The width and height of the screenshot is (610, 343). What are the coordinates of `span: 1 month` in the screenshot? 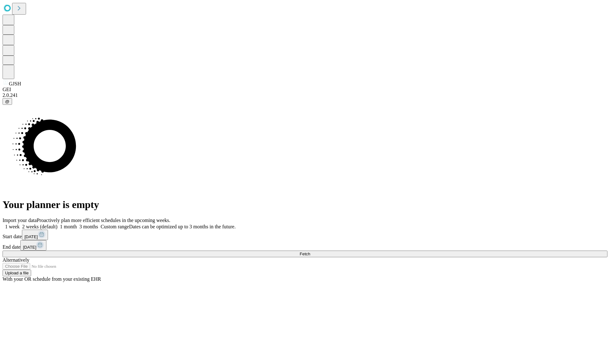 It's located at (68, 227).